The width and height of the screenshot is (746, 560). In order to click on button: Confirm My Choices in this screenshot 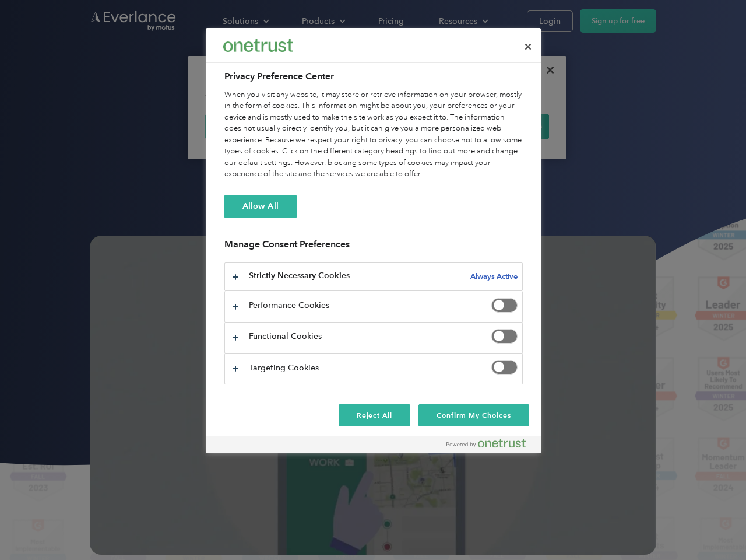, I will do `click(473, 415)`.